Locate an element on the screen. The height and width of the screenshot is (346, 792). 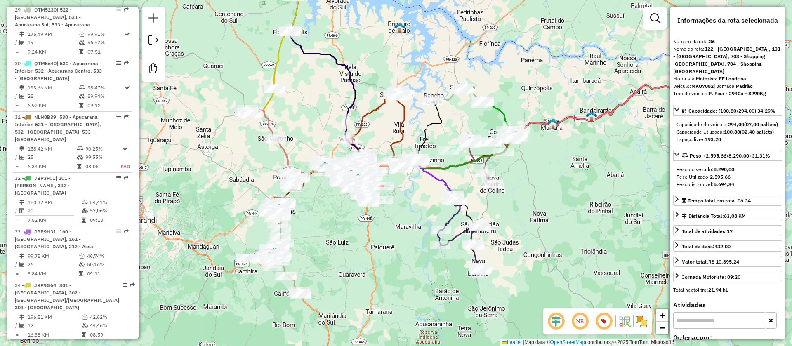
a: Jornada Motorista: 09:20 is located at coordinates (728, 277).